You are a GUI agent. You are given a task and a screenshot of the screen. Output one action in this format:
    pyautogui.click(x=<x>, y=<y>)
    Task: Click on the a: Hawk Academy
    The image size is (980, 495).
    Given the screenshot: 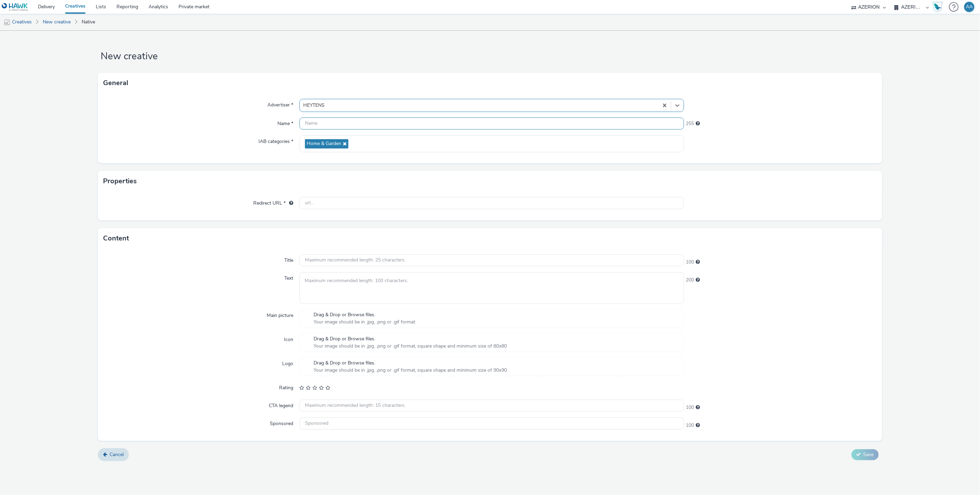 What is the action you would take?
    pyautogui.click(x=939, y=7)
    